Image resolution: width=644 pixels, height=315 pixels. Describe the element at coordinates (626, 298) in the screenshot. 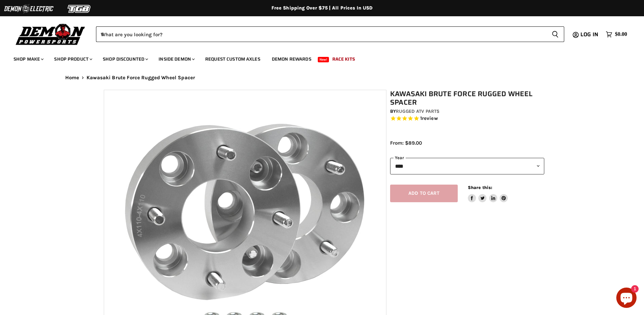

I see `inbox-online-store-chat: Shopify online store chat` at that location.